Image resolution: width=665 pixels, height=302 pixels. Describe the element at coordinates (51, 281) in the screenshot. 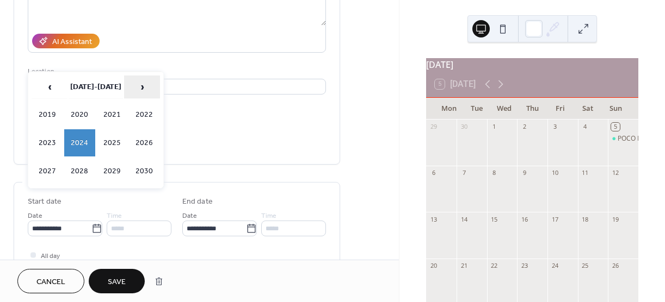

I see `button: Cancel` at that location.